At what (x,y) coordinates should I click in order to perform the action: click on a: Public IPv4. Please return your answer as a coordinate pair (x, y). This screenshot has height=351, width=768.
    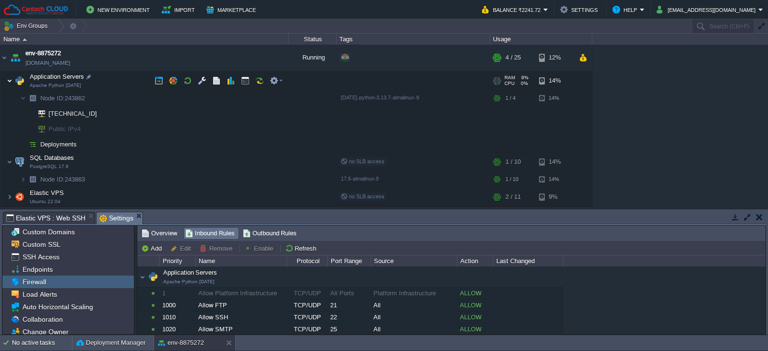
    Looking at the image, I should click on (65, 129).